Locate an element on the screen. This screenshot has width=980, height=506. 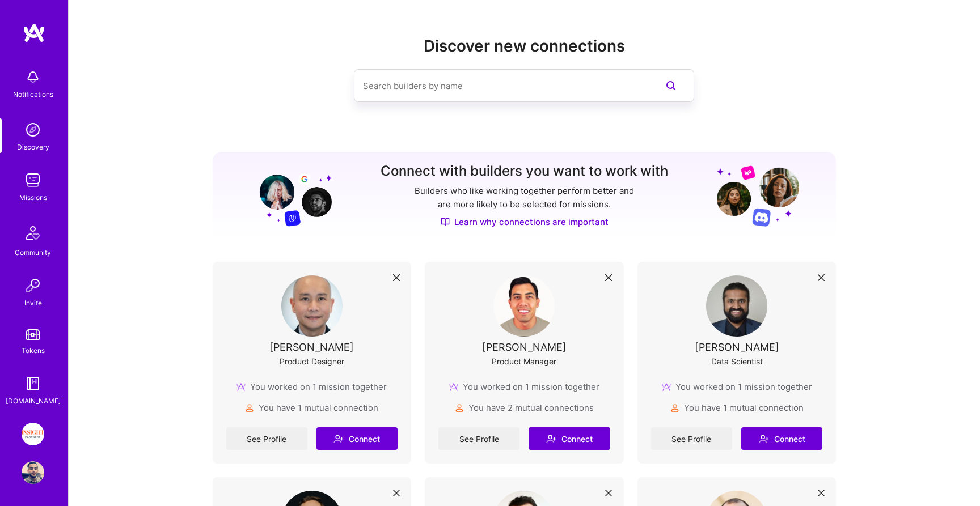
img: bell is located at coordinates (33, 77).